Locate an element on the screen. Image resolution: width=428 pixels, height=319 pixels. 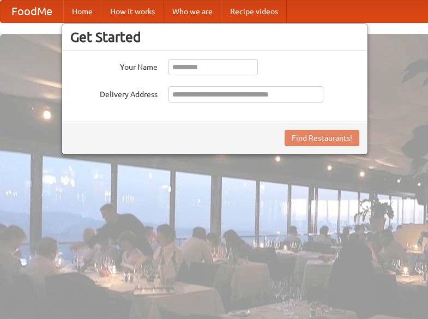
label: Delivery Address is located at coordinates (114, 93).